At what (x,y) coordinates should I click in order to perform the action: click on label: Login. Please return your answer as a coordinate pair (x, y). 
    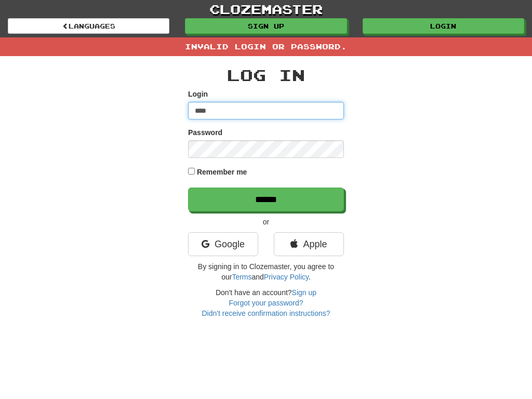
    Looking at the image, I should click on (198, 94).